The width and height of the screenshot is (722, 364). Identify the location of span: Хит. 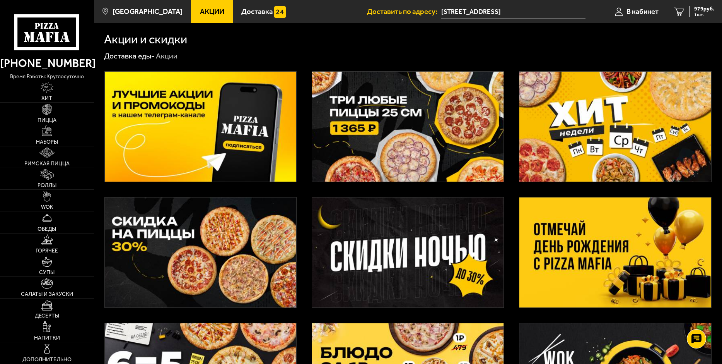
(47, 98).